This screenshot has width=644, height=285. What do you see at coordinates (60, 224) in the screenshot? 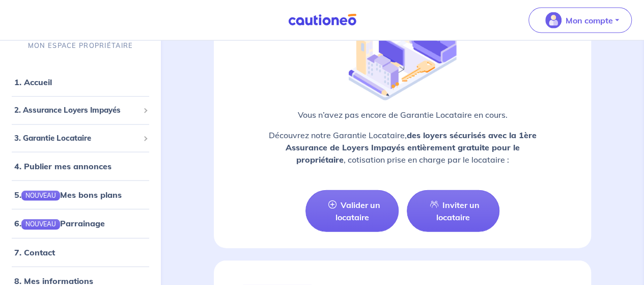
I see `a: 6.NOUVEAUParrainage` at bounding box center [60, 224].